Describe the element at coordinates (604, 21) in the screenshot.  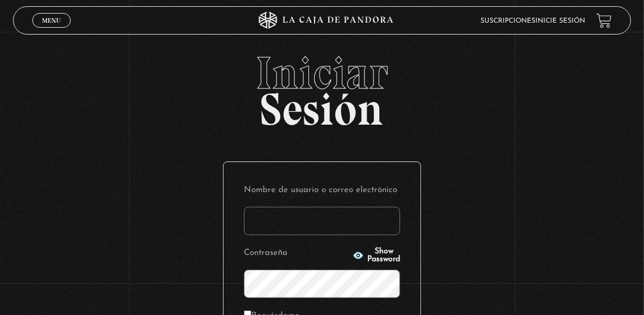
I see `a: View your shopping cart` at that location.